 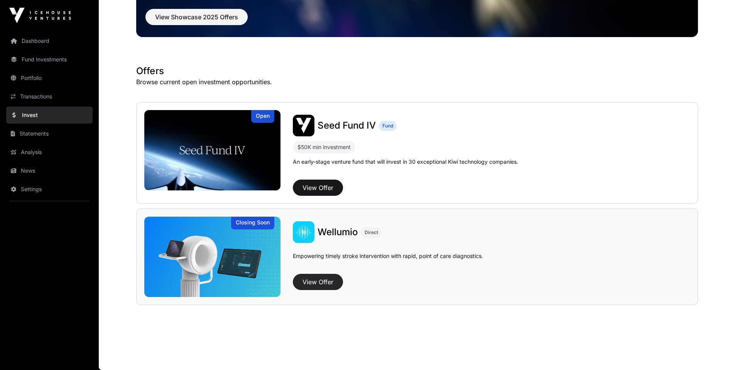 What do you see at coordinates (49, 59) in the screenshot?
I see `a: Fund Investments` at bounding box center [49, 59].